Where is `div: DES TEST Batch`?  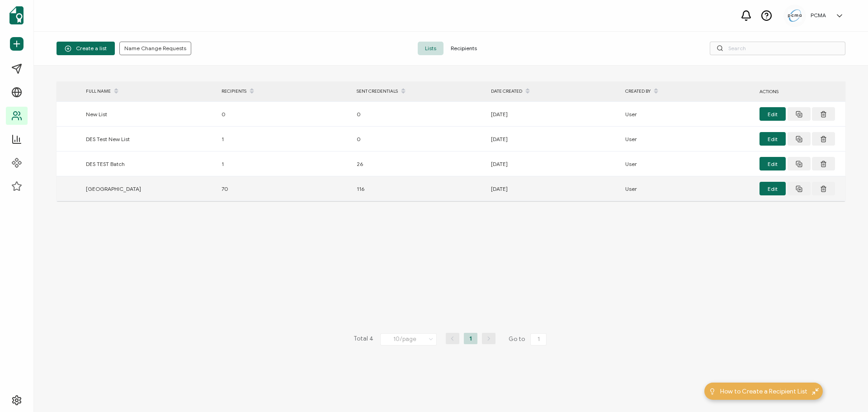
div: DES TEST Batch is located at coordinates (149, 164).